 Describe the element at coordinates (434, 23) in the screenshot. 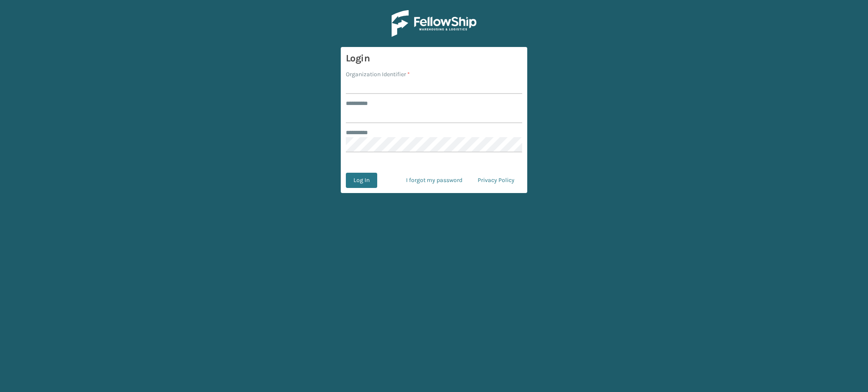

I see `img: Logo` at that location.